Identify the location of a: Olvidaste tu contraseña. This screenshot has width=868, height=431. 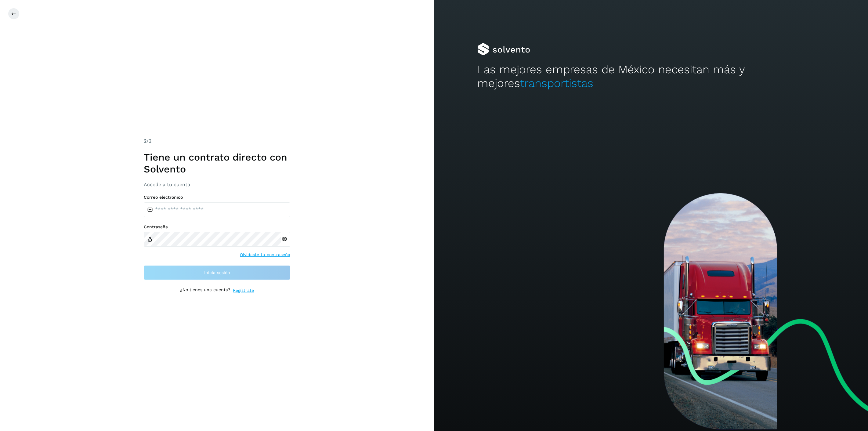
(265, 254).